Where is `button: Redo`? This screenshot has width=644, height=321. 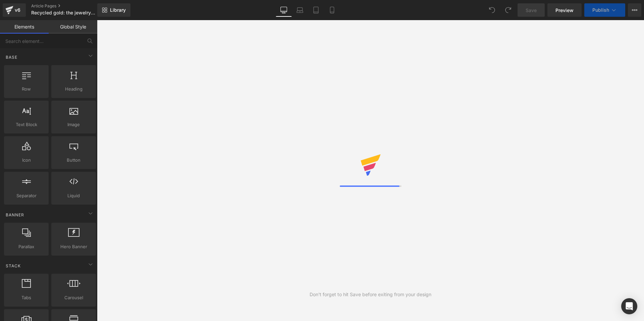 button: Redo is located at coordinates (508, 10).